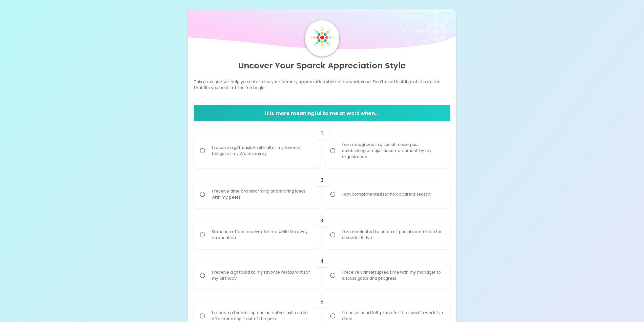  What do you see at coordinates (393, 151) in the screenshot?
I see `div: I am recognized in a social media post celebrating a major accomplishment by my organization` at bounding box center [393, 151].